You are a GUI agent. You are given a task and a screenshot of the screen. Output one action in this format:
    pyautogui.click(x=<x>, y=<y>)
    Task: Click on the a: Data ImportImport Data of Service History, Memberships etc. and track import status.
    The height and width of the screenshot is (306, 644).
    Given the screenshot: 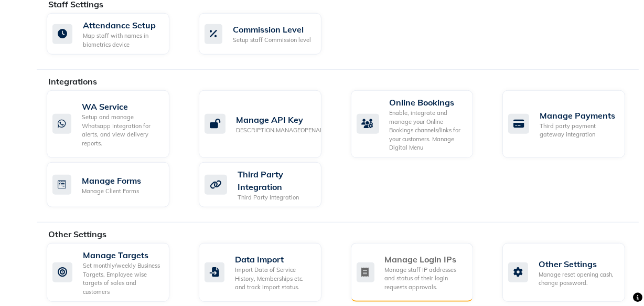 What is the action you would take?
    pyautogui.click(x=267, y=272)
    